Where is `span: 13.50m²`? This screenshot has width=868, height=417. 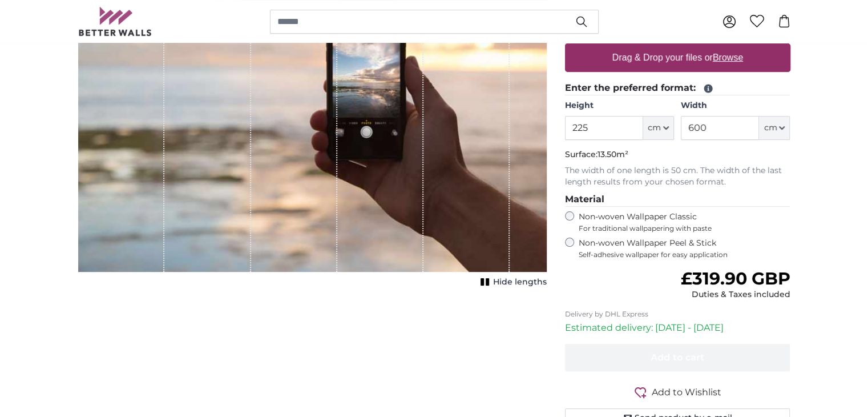 span: 13.50m² is located at coordinates (613, 154).